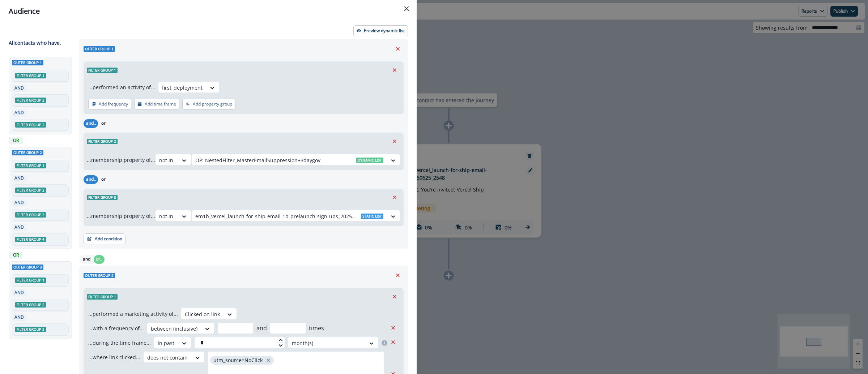 This screenshot has height=374, width=868. Describe the element at coordinates (122, 87) in the screenshot. I see `p: ...performed an activity of...` at that location.